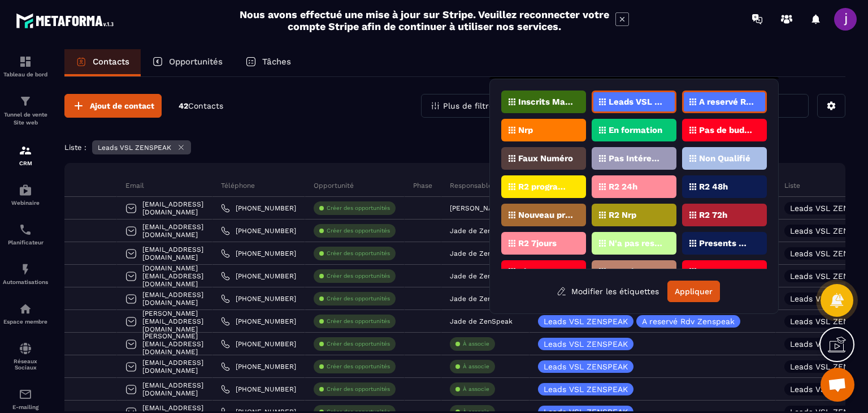 The width and height of the screenshot is (868, 413). Describe the element at coordinates (713, 214) in the screenshot. I see `p: R2 72h` at that location.